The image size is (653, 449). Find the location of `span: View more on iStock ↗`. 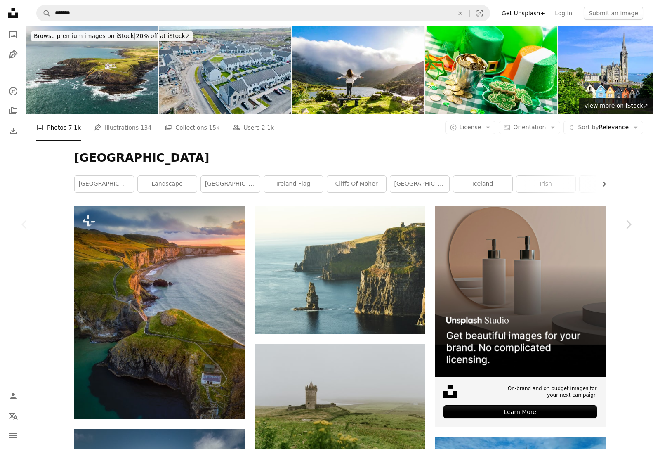

span: View more on iStock ↗ is located at coordinates (616, 106).